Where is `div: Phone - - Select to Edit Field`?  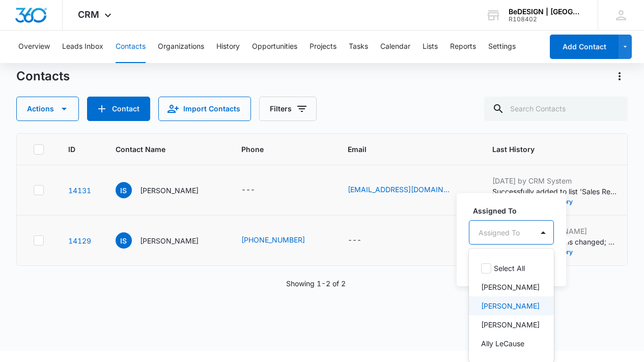 div: Phone - - Select to Edit Field is located at coordinates (257, 190).